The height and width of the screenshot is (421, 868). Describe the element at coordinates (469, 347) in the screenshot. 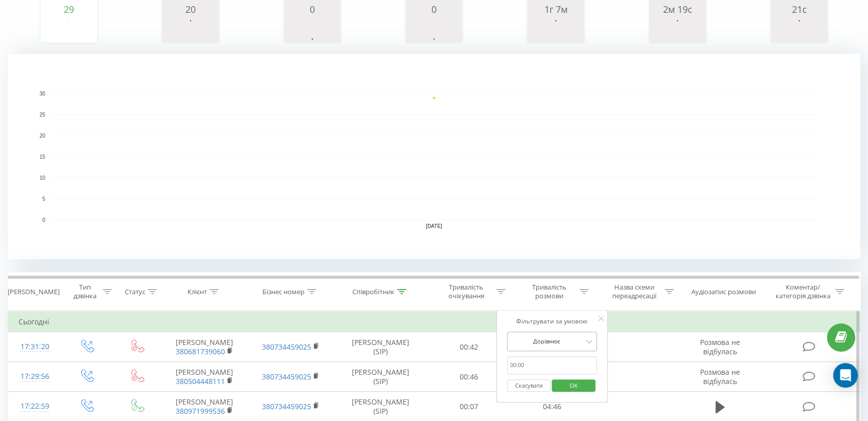

I see `td: 00:42` at that location.